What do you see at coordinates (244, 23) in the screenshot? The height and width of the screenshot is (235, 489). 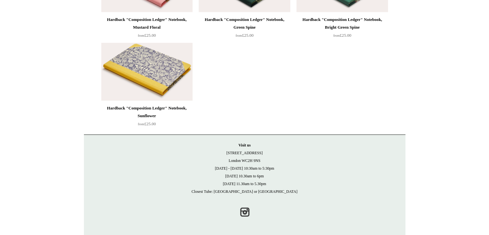 I see `div: Hardback "Composition Ledger" Notebook, Green Spine` at bounding box center [244, 23].